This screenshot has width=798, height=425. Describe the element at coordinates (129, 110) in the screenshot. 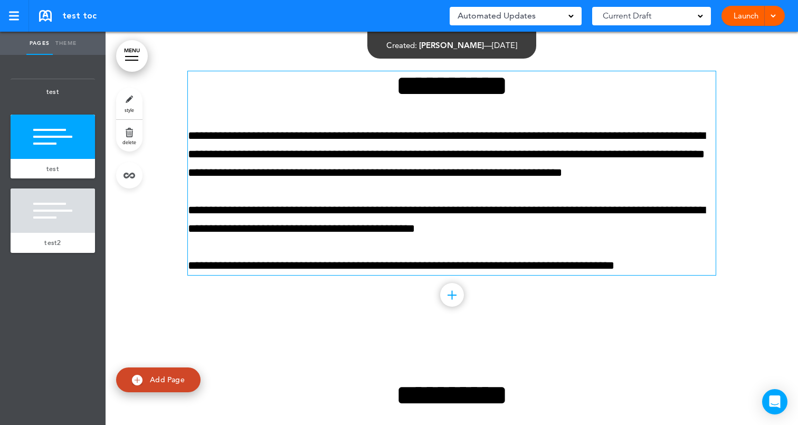

I see `span: style` at that location.